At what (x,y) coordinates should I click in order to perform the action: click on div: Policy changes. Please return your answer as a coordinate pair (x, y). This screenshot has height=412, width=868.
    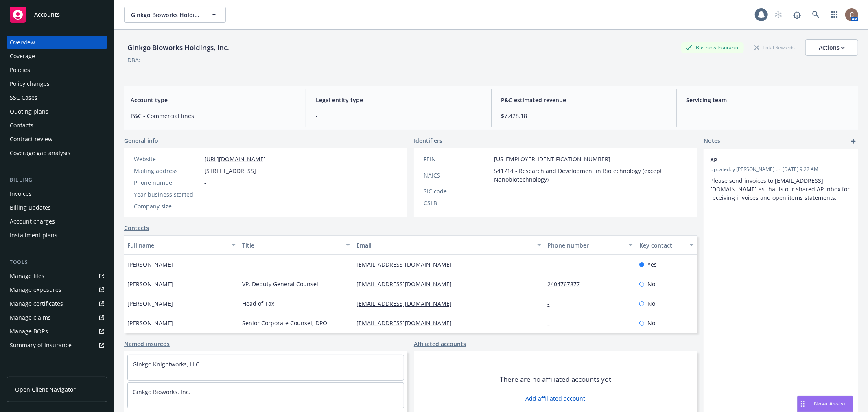
    Looking at the image, I should click on (30, 84).